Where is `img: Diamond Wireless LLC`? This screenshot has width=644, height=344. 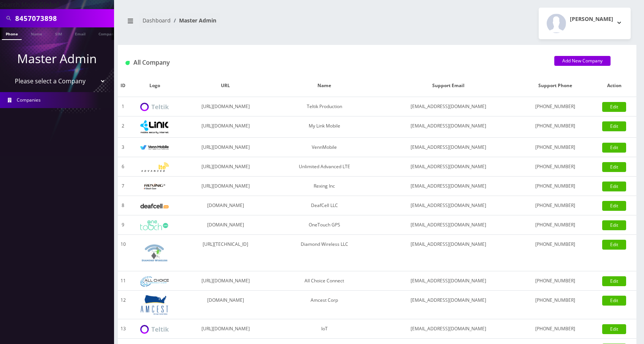
img: Diamond Wireless LLC is located at coordinates (154, 253).